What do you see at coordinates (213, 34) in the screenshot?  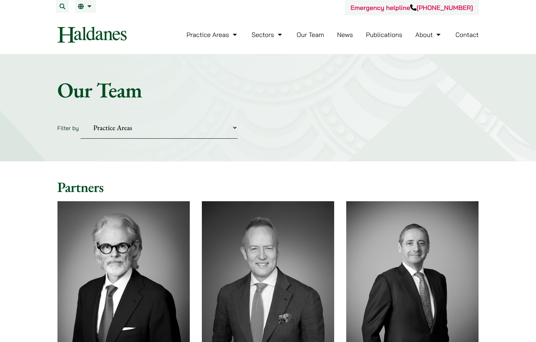 I see `a: Practice Areas` at bounding box center [213, 34].